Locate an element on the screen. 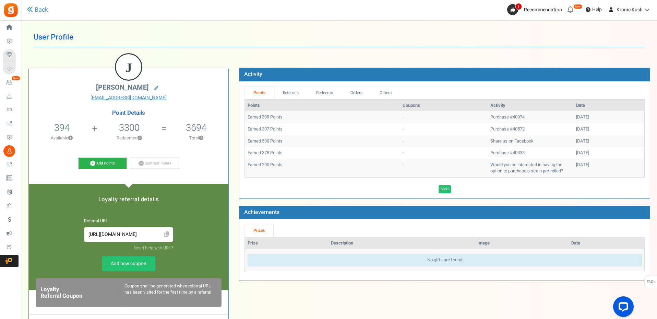 Image resolution: width=657 pixels, height=319 pixels. th: Image is located at coordinates (522, 243).